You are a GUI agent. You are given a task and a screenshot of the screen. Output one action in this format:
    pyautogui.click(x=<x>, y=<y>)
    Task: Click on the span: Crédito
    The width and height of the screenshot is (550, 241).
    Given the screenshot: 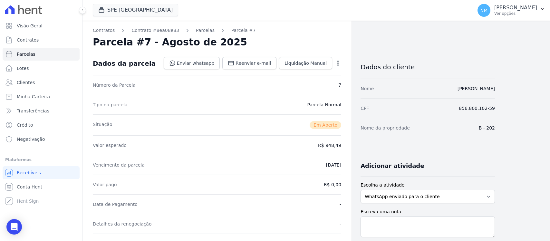 What is the action you would take?
    pyautogui.click(x=25, y=125)
    